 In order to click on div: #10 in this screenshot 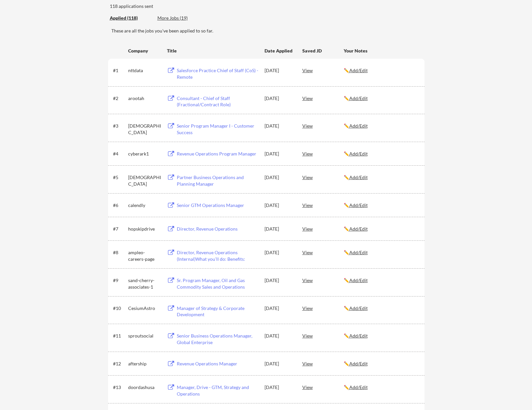, I will do `click(119, 308)`.